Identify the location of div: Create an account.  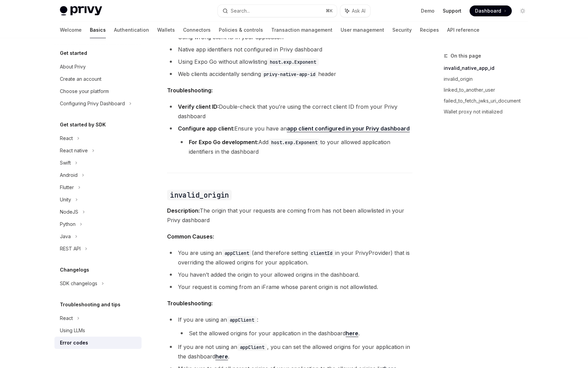
(80, 79).